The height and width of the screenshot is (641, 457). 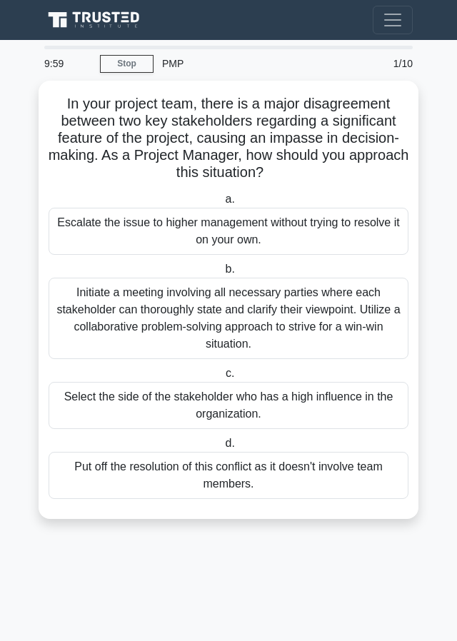 What do you see at coordinates (230, 269) in the screenshot?
I see `span: b.` at bounding box center [230, 269].